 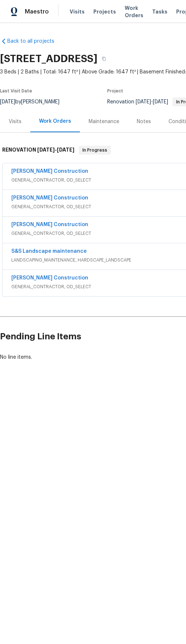 I want to click on div: Work Orders, so click(x=55, y=121).